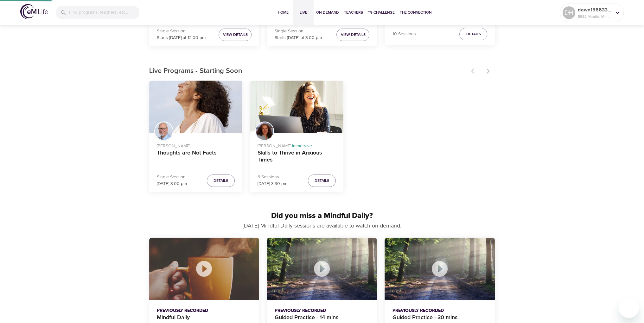 The height and width of the screenshot is (323, 644). What do you see at coordinates (322, 268) in the screenshot?
I see `button: Guided Practice - 14 mins` at bounding box center [322, 268].